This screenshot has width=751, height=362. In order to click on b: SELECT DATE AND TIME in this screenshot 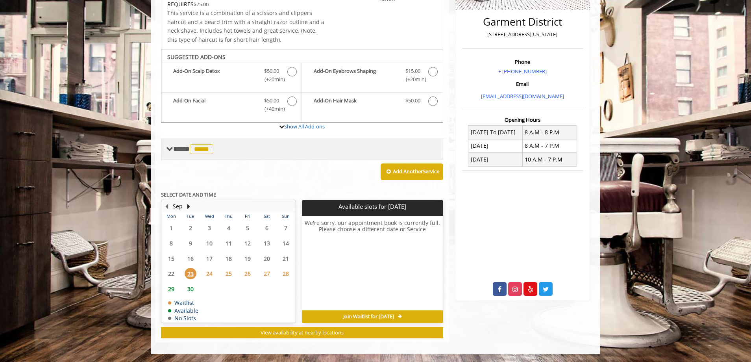, I will do `click(188, 194)`.